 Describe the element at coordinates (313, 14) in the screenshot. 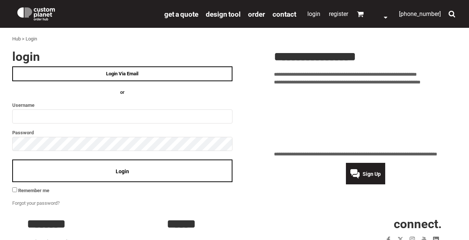

I see `a: Login` at that location.